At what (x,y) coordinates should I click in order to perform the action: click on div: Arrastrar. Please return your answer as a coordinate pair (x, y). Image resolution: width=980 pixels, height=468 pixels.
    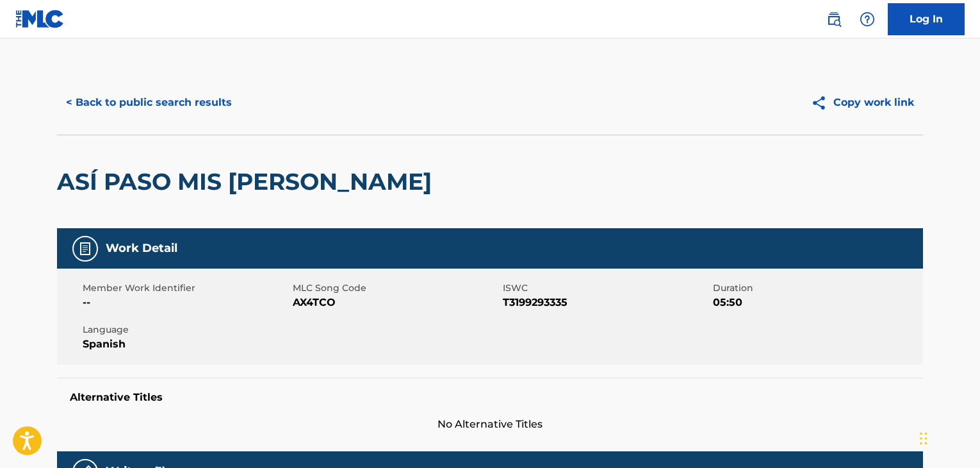
    Looking at the image, I should click on (923, 438).